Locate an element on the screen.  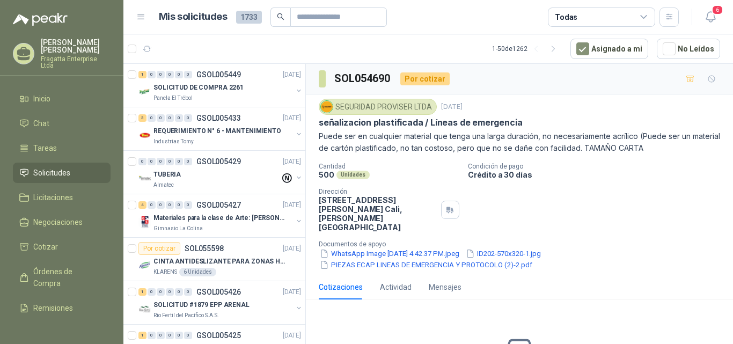
div: Cotizaciones is located at coordinates (341, 287).